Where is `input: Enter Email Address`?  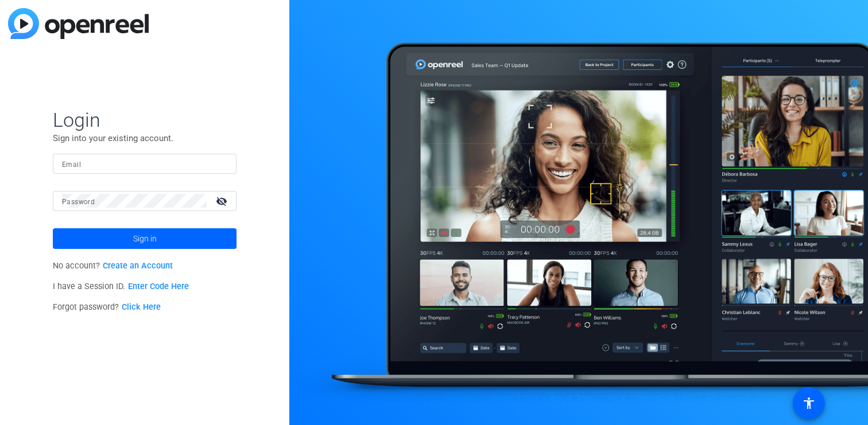
input: Enter Email Address is located at coordinates (145, 163).